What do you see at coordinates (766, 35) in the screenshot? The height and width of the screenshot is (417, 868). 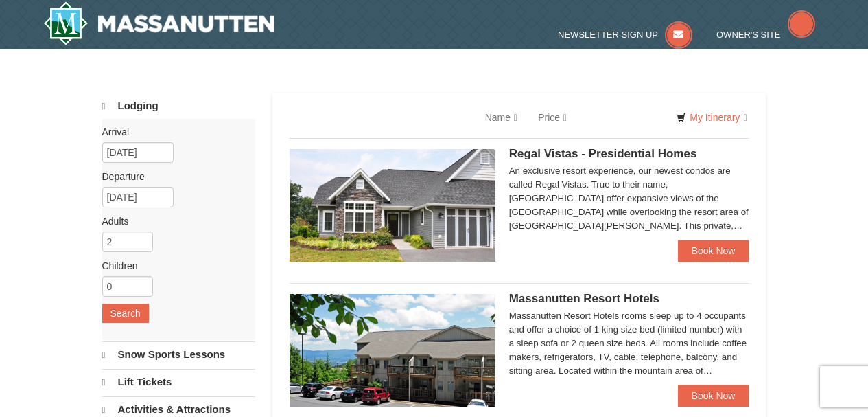 I see `a: Owner's Site` at bounding box center [766, 35].